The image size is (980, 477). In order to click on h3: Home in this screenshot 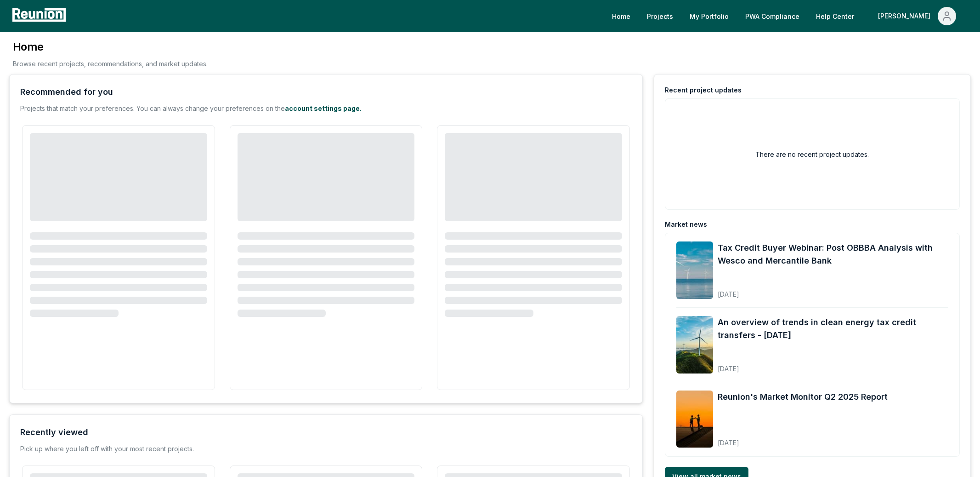, I will do `click(111, 47)`.